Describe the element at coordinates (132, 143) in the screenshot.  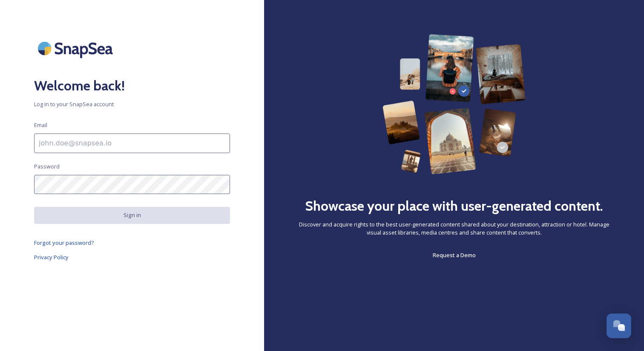
I see `input: john.doe@snapsea.io` at that location.